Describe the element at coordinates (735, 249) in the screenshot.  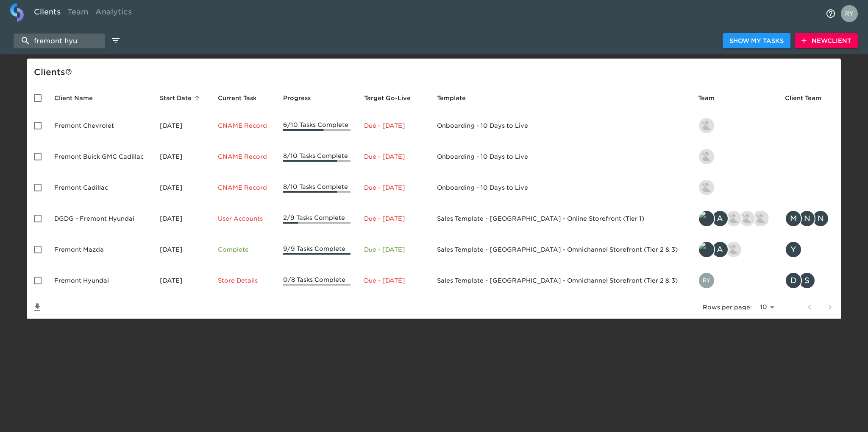
I see `div: tyler@roadster.com, adam.stelly@roadster.com, austin@roadster.com` at that location.